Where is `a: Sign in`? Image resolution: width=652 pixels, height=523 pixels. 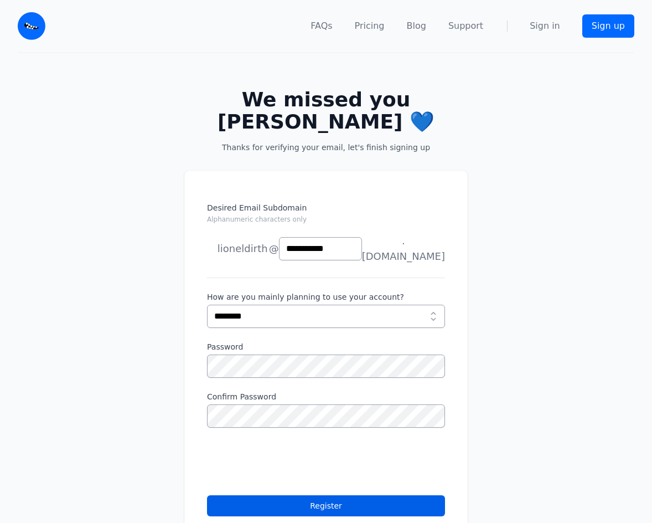
a: Sign in is located at coordinates (545, 26).